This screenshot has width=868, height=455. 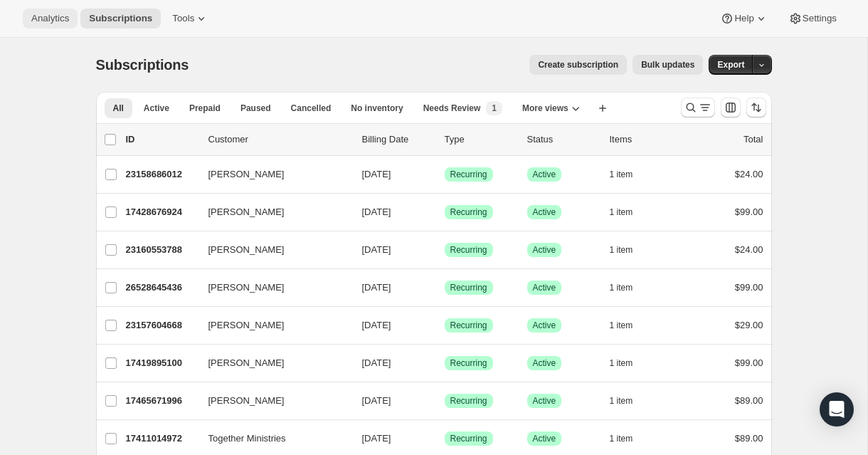 What do you see at coordinates (120, 18) in the screenshot?
I see `button: Subscriptions` at bounding box center [120, 18].